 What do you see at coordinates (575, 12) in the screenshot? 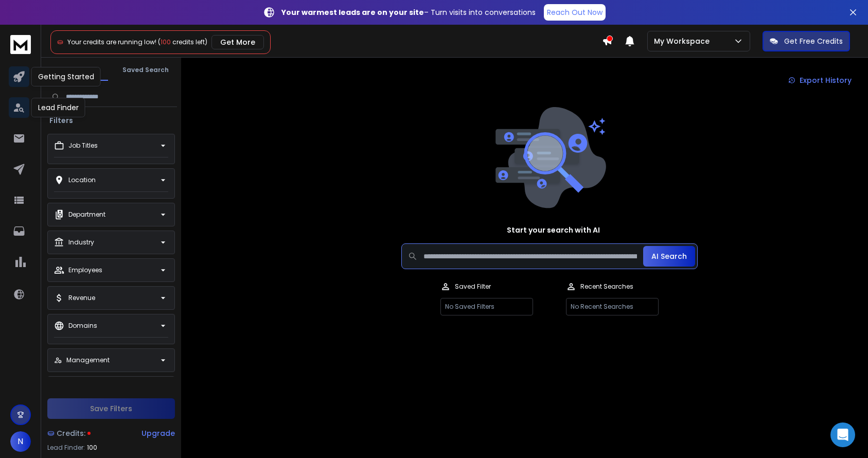
I see `p: Reach Out Now` at bounding box center [575, 12].